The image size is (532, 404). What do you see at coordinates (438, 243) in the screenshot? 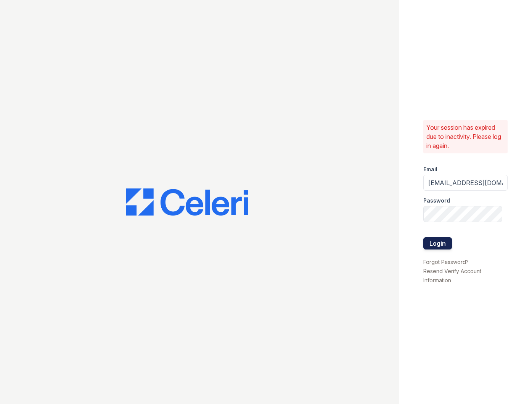
I see `button: Login` at bounding box center [438, 243].